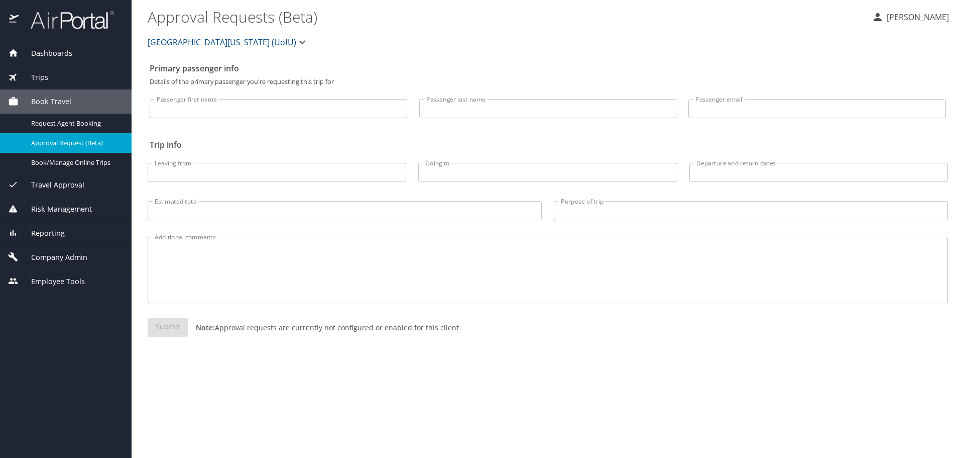 The image size is (964, 458). I want to click on span: Risk Management, so click(55, 209).